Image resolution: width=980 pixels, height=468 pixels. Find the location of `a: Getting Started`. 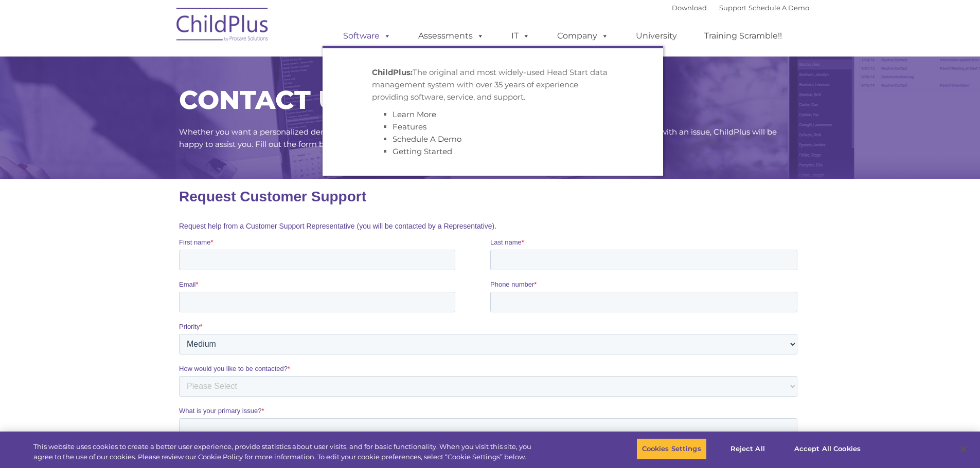

a: Getting Started is located at coordinates (422, 151).